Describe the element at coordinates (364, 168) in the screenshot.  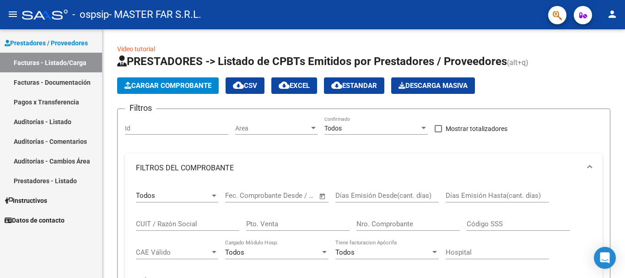
I see `mat-expansion-panel-header: FILTROS DEL COMPROBANTE` at that location.